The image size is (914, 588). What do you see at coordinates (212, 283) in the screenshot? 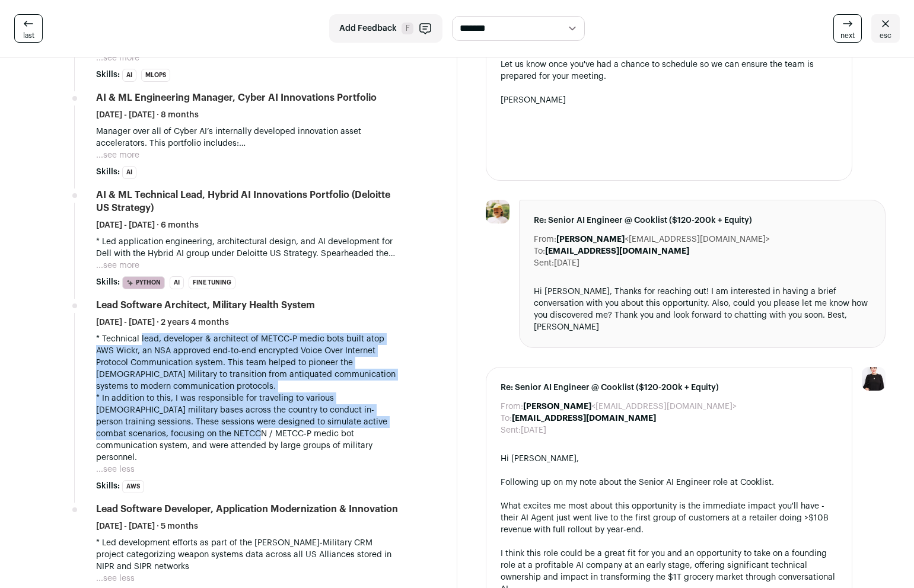
I see `li: Fine Tuning` at bounding box center [212, 283].